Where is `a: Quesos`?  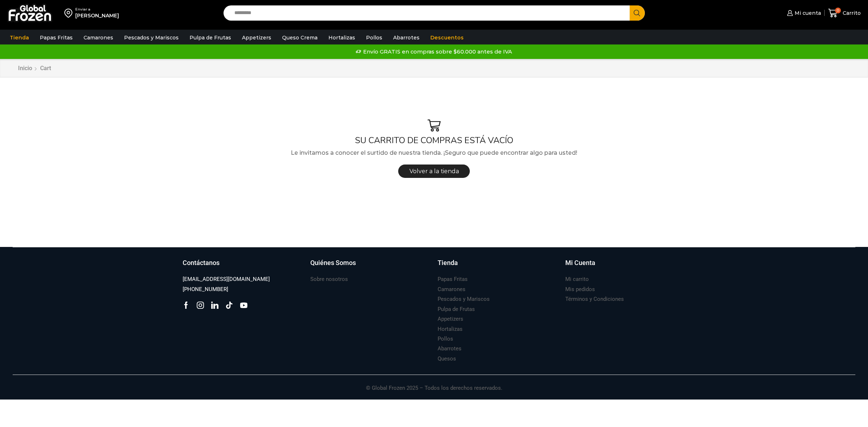 a: Quesos is located at coordinates (447, 359).